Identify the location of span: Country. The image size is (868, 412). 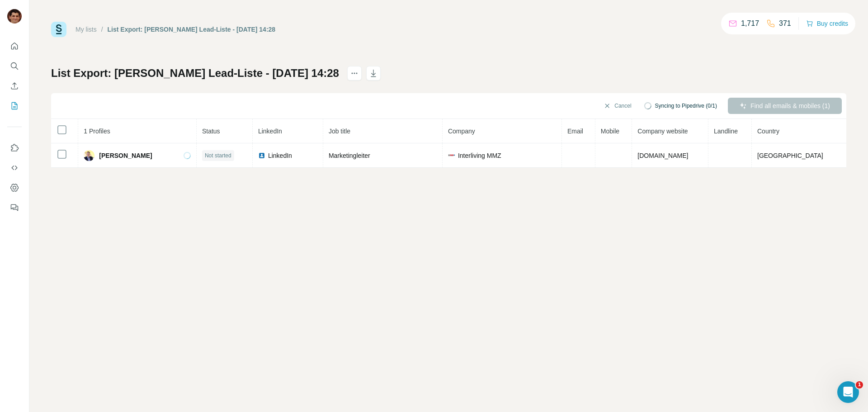
(768, 131).